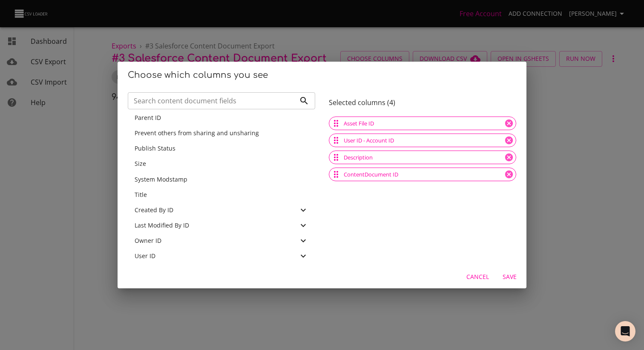 This screenshot has width=644, height=350. Describe the element at coordinates (197, 133) in the screenshot. I see `span: Prevent others from sharing and unsharing` at that location.